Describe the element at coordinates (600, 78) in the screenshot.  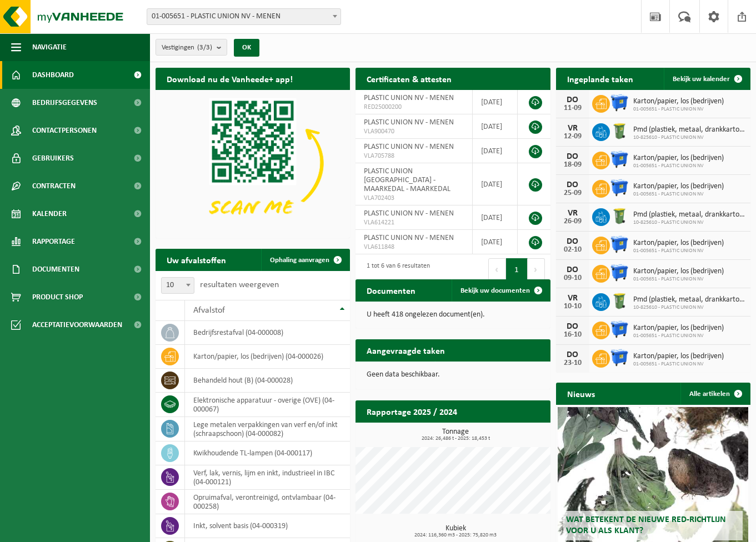
I see `h2: Ingeplande taken` at that location.